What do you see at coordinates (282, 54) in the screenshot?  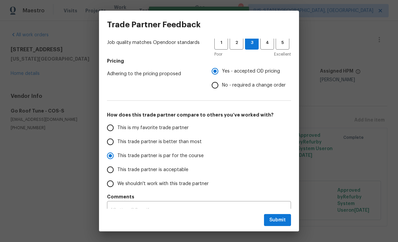 I see `span: Excellent` at bounding box center [282, 54].